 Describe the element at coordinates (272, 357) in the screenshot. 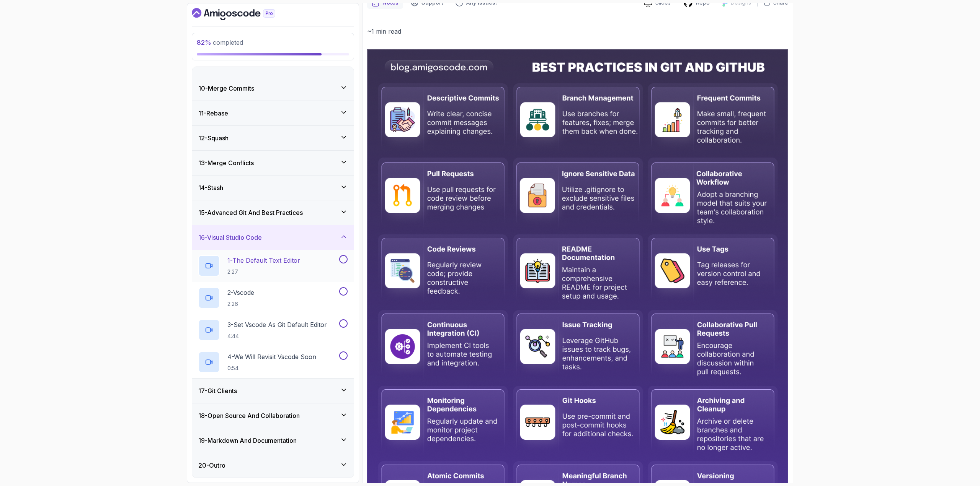

I see `p: 4 - We Will Revisit Vscode Soon` at that location.